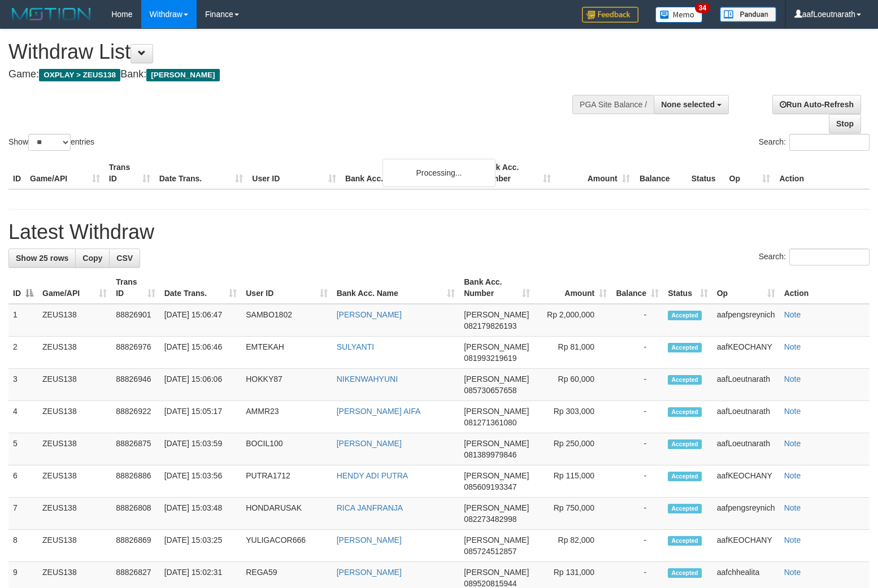 This screenshot has width=878, height=588. Describe the element at coordinates (573, 320) in the screenshot. I see `td: Rp 2,000,000` at that location.